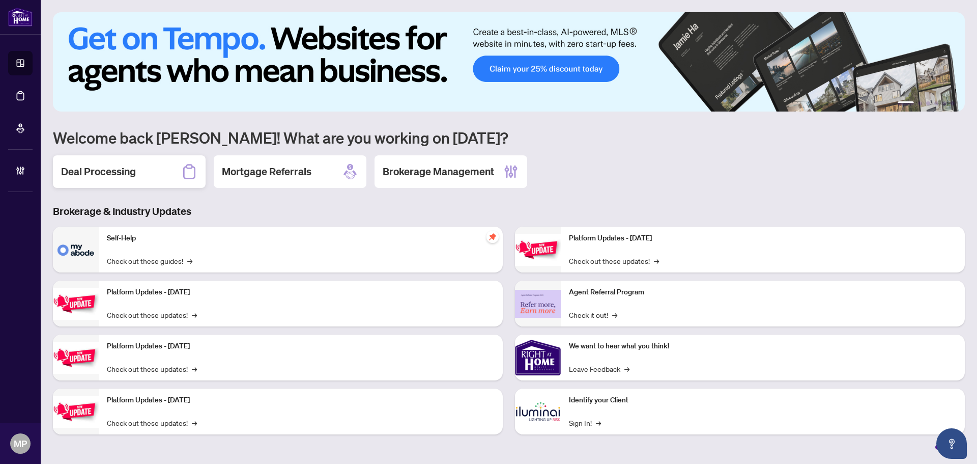  Describe the element at coordinates (509, 62) in the screenshot. I see `img: Slide 0` at that location.